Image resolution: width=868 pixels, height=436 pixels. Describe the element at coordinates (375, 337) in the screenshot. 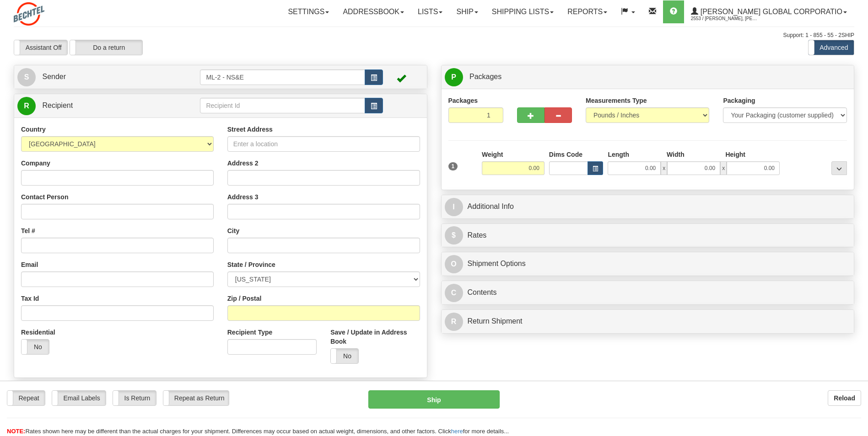

I see `label: Save / Update in Address Book` at that location.